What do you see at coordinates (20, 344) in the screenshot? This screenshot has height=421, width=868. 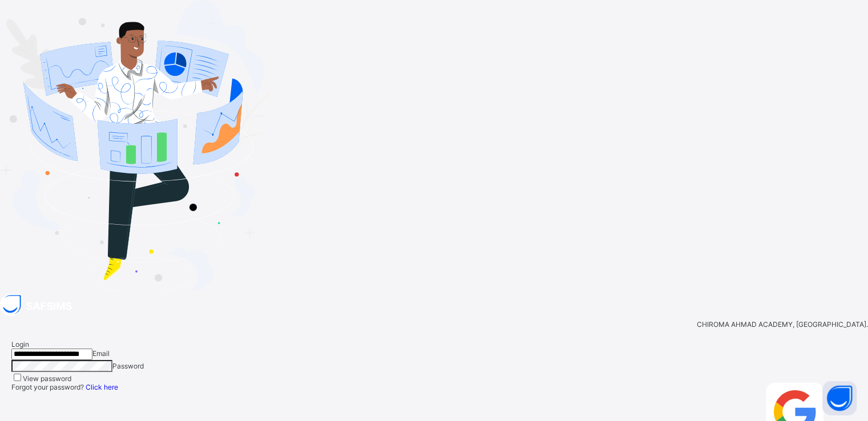 I see `span: Login` at bounding box center [20, 344].